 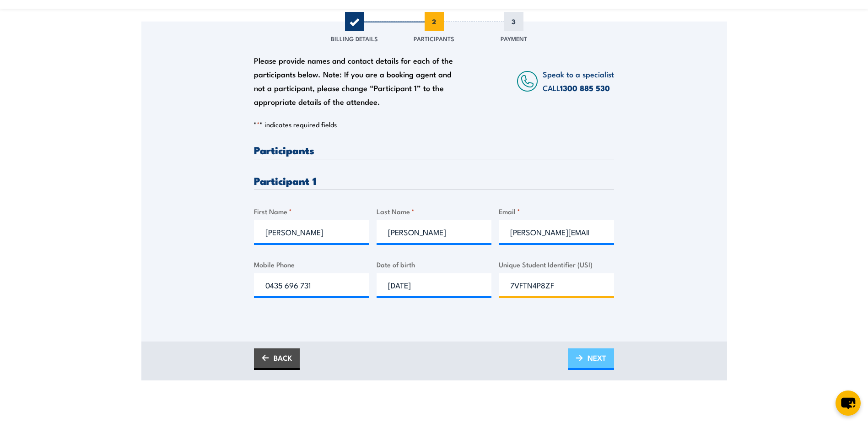 I want to click on label: Mobile Phone, so click(x=311, y=264).